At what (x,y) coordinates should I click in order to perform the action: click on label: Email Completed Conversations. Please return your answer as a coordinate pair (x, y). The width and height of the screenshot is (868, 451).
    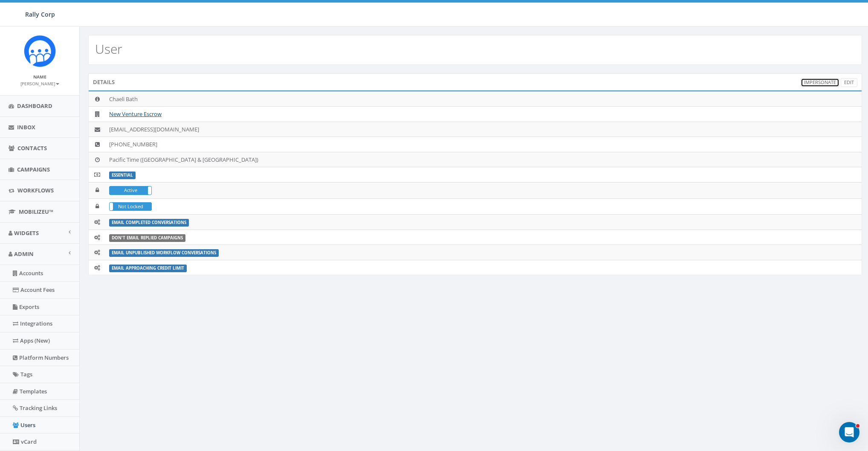
    Looking at the image, I should click on (149, 223).